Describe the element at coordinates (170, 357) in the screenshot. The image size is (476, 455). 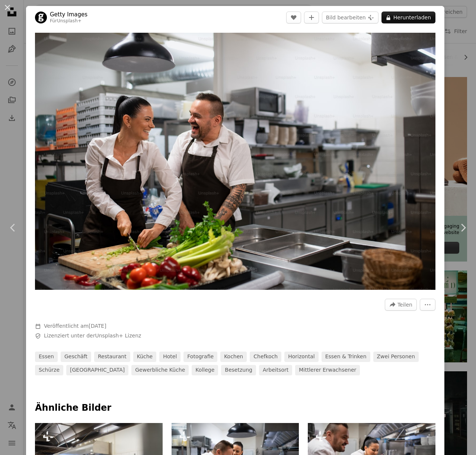
I see `a: Hotel` at that location.